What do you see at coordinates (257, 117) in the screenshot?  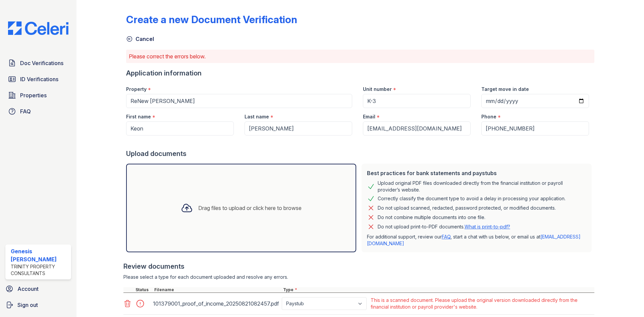 I see `label: Last name` at bounding box center [257, 117].